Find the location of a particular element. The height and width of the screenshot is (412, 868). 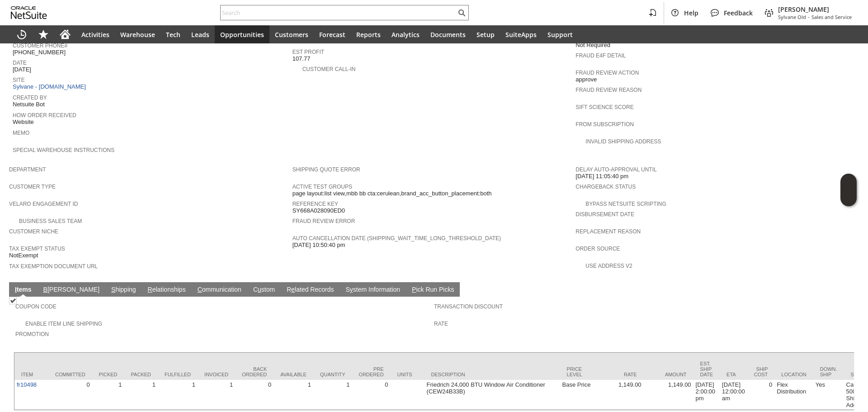

a: Tech is located at coordinates (173, 35).